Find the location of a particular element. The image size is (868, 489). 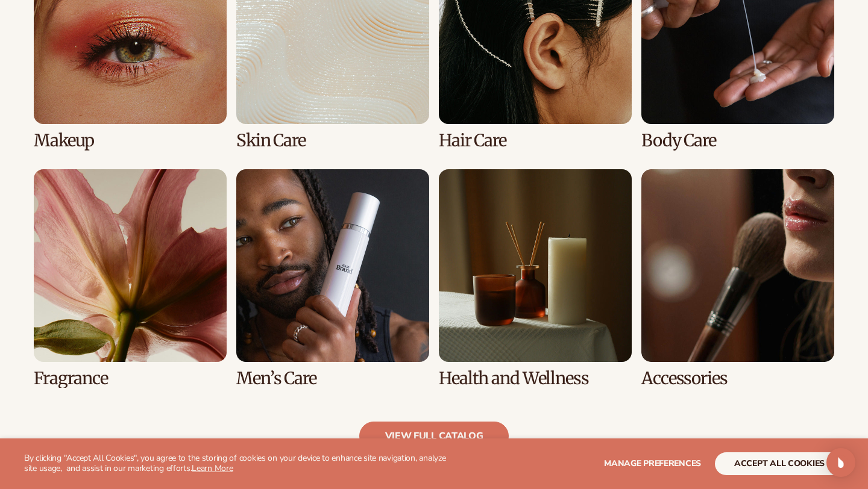

h3: Hair Care is located at coordinates (535, 140).